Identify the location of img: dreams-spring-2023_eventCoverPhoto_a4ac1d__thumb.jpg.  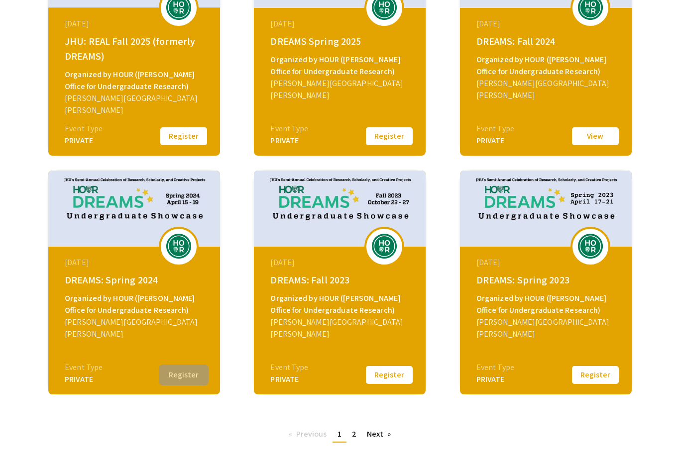
(545, 209).